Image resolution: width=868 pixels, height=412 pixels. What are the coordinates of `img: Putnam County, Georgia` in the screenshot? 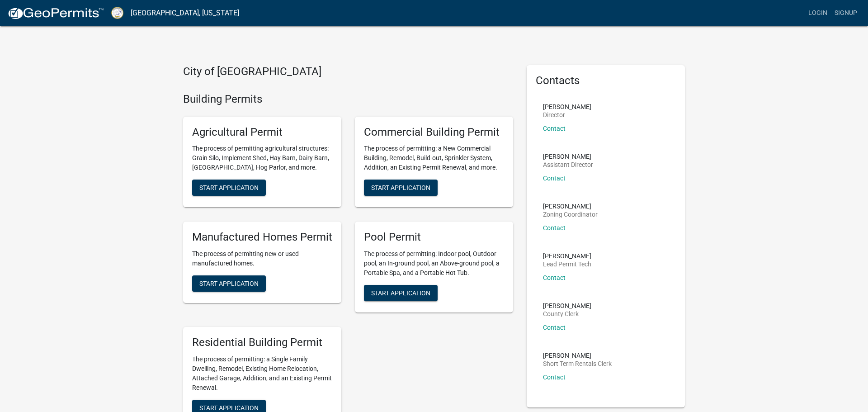 It's located at (117, 13).